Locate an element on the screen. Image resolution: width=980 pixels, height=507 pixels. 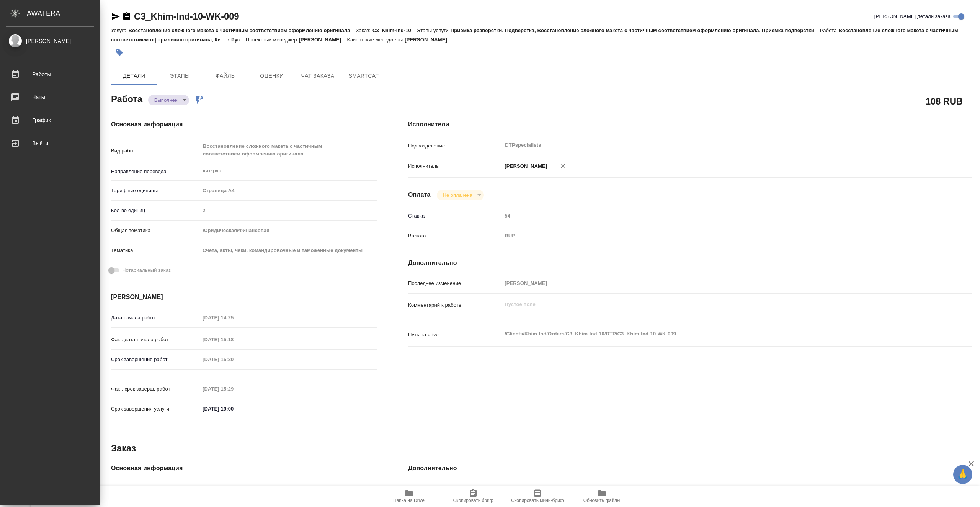
span: Чат заказа is located at coordinates (317, 76).